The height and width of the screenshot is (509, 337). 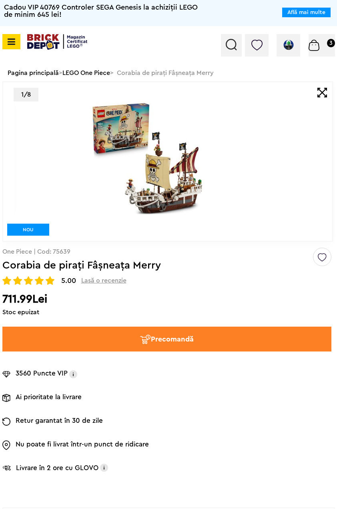 I want to click on img: CC_Brick_Depot_Precomand_Icon.svg, so click(x=145, y=339).